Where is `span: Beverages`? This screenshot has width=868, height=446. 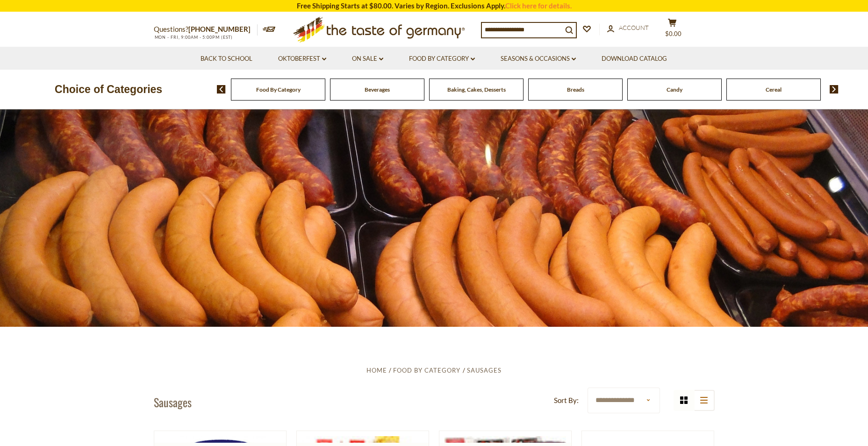
span: Beverages is located at coordinates (377, 89).